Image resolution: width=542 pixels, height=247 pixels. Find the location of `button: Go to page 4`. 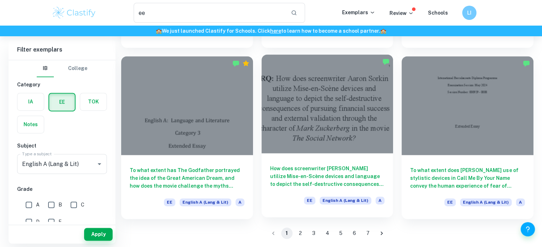

button: Go to page 4 is located at coordinates (327, 234).